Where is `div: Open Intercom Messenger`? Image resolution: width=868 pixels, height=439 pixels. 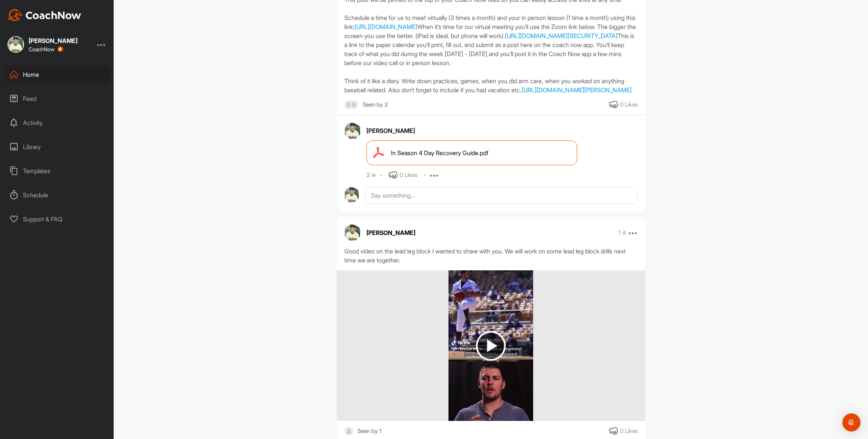 div: Open Intercom Messenger is located at coordinates (852, 422).